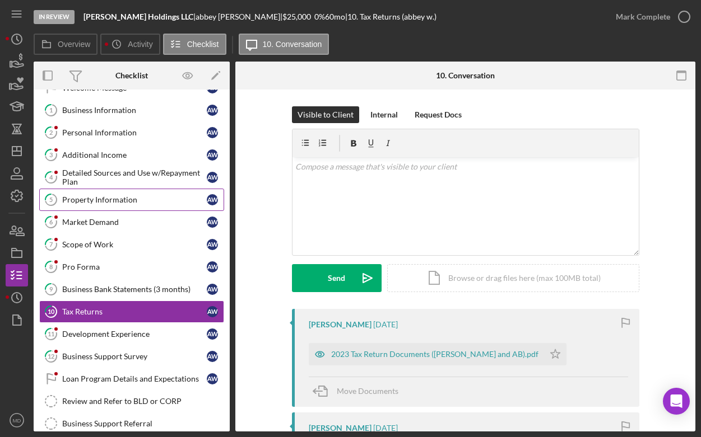 This screenshot has width=701, height=437. What do you see at coordinates (390, 17) in the screenshot?
I see `div: | 10. Tax Returns (abbey w.)` at bounding box center [390, 17].